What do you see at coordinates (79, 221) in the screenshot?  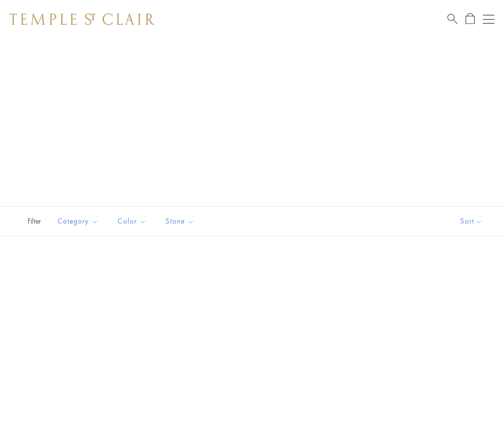 I see `span: Category` at bounding box center [79, 221].